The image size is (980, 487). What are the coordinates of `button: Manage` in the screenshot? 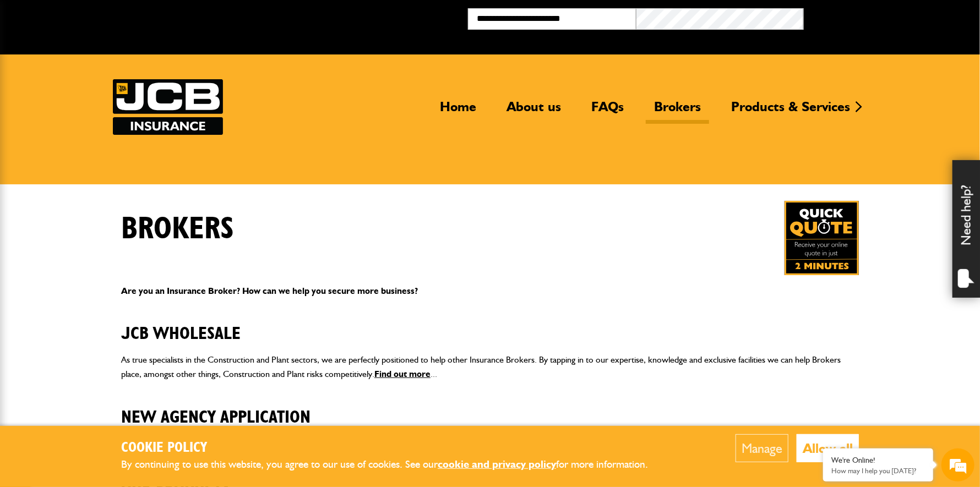 It's located at (762, 449).